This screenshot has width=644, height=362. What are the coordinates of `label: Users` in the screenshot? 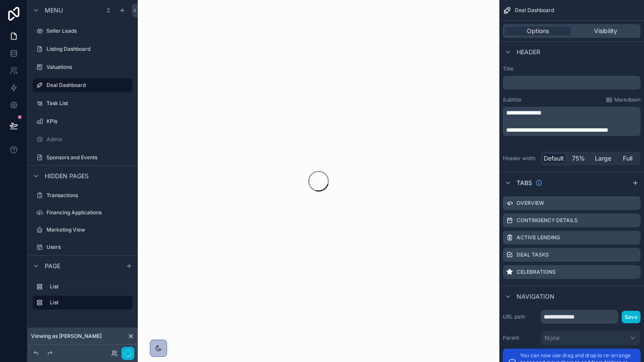 It's located at (88, 247).